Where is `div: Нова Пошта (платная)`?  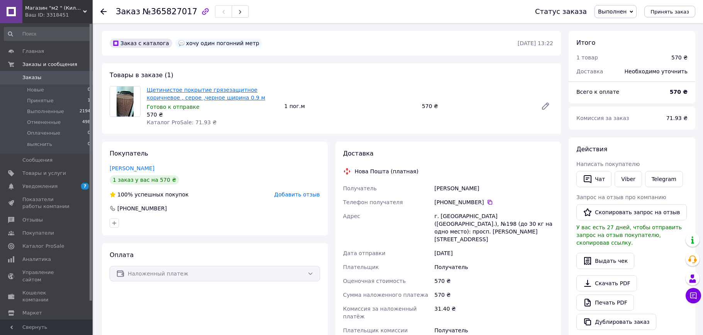
div: Нова Пошта (платная) is located at coordinates (386, 171).